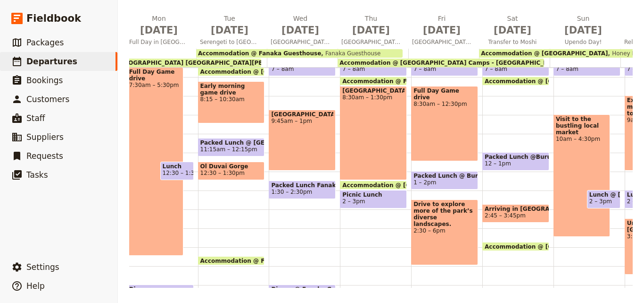 This screenshot has width=644, height=303. I want to click on span: Packed Lunch @ Burunge Tented Lodge, so click(445, 175).